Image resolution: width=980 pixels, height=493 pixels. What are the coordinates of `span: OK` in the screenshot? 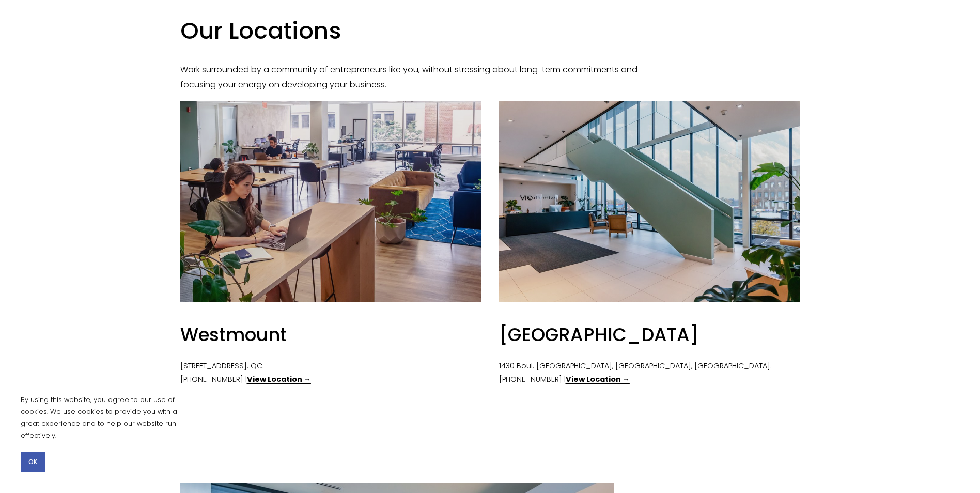 It's located at (32, 462).